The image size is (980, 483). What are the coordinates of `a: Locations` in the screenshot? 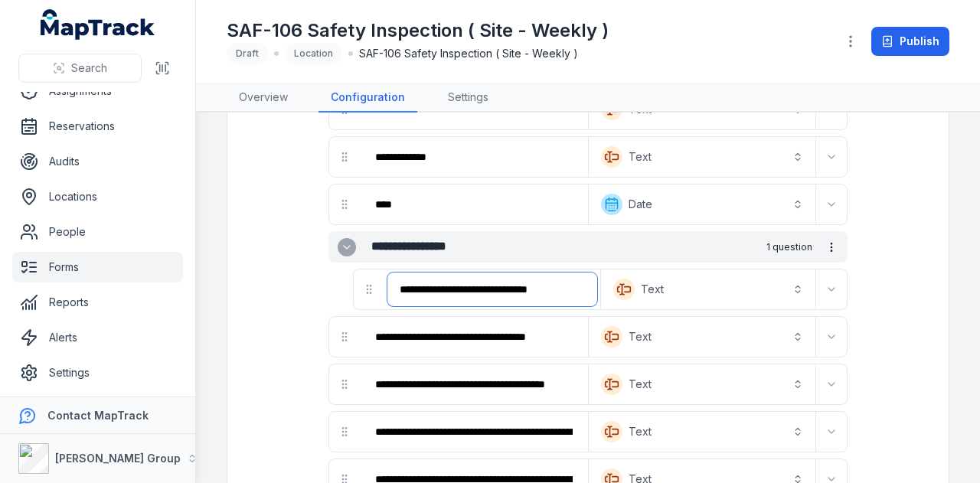 It's located at (97, 197).